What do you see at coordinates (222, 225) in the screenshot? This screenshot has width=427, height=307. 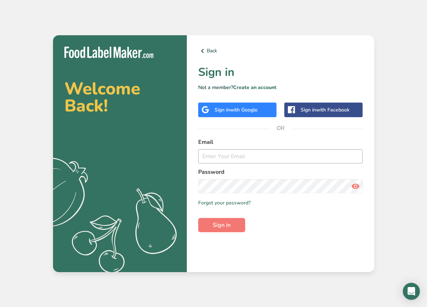 I see `button: Sign in` at bounding box center [222, 225].